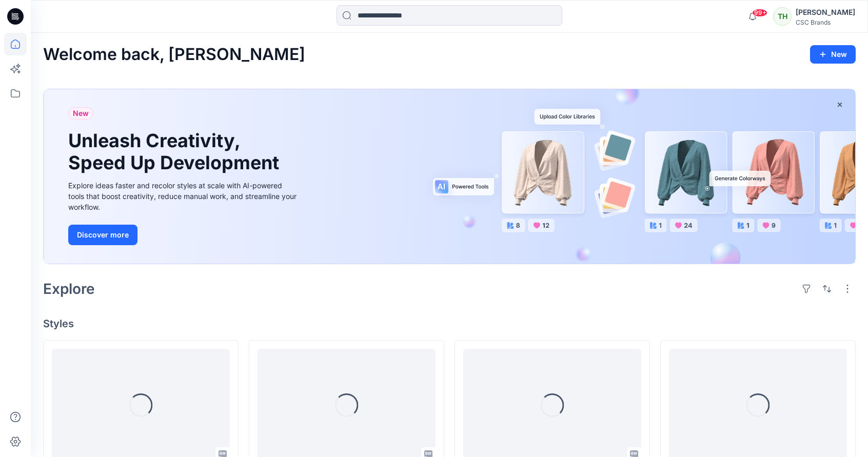 The height and width of the screenshot is (457, 868). Describe the element at coordinates (826, 22) in the screenshot. I see `div: CSC Brands` at that location.